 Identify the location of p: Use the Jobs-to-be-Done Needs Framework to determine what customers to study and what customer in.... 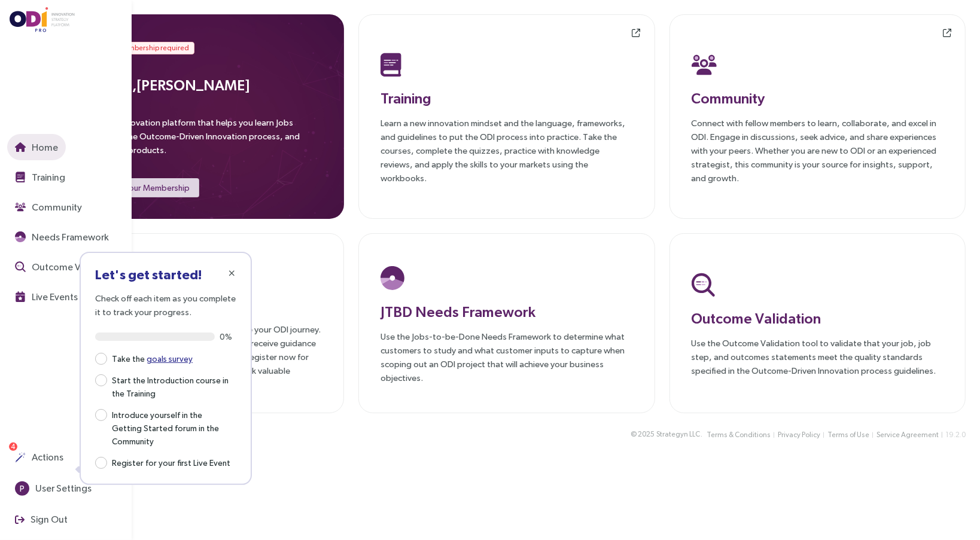
(506, 357).